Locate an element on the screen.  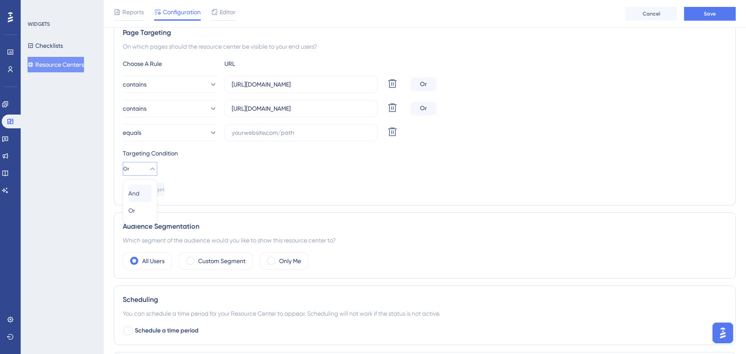
span: Save is located at coordinates (710, 14).